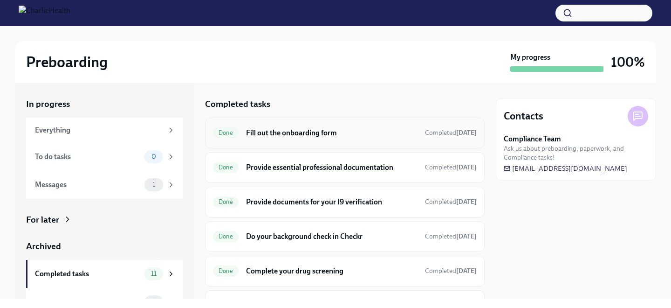 The image size is (671, 308). Describe the element at coordinates (154, 273) in the screenshot. I see `span: 11` at that location.